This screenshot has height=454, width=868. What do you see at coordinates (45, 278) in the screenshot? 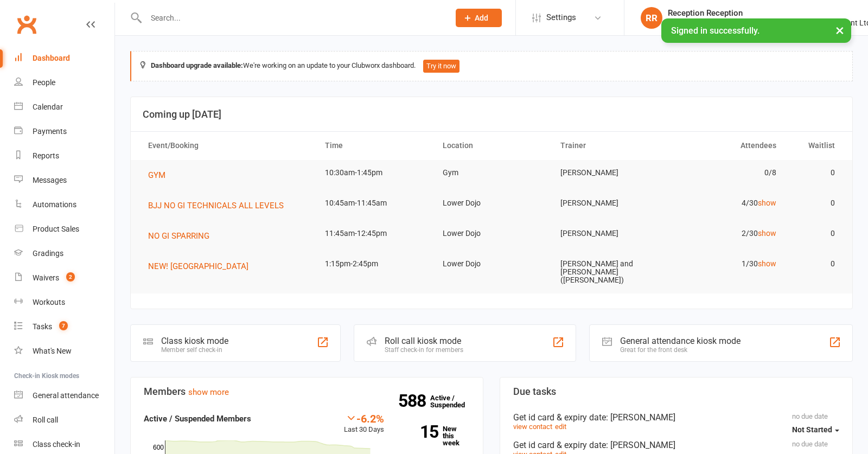
I see `div: Waivers` at bounding box center [45, 278].